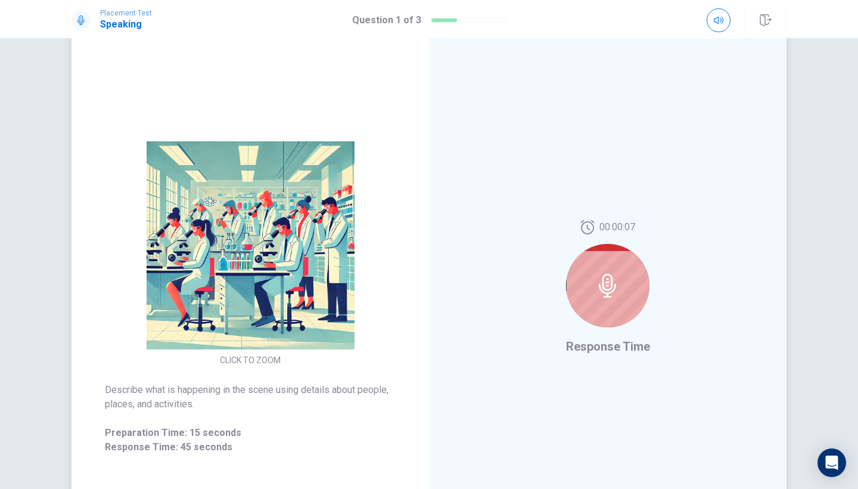  Describe the element at coordinates (250, 397) in the screenshot. I see `span: Describe what is happening in the scene using details about people, places, and activities.` at that location.